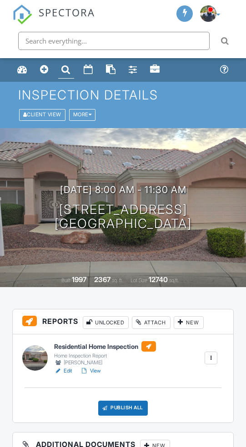  What do you see at coordinates (44, 70) in the screenshot?
I see `a: New Inspection` at bounding box center [44, 70].